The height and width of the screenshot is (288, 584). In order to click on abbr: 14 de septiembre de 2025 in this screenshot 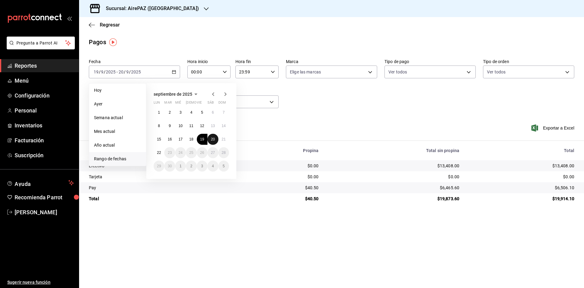, I will do `click(224, 126)`.